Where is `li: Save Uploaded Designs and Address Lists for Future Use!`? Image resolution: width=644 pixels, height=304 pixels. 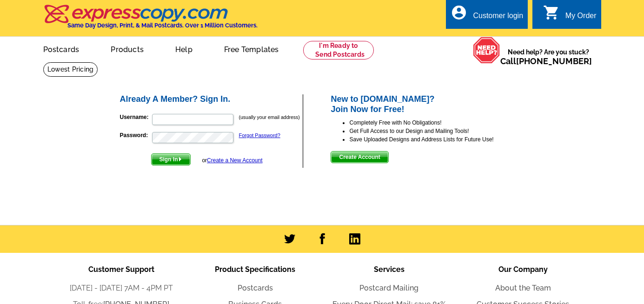
li: Save Uploaded Designs and Address Lists for Future Use! is located at coordinates (437, 139).